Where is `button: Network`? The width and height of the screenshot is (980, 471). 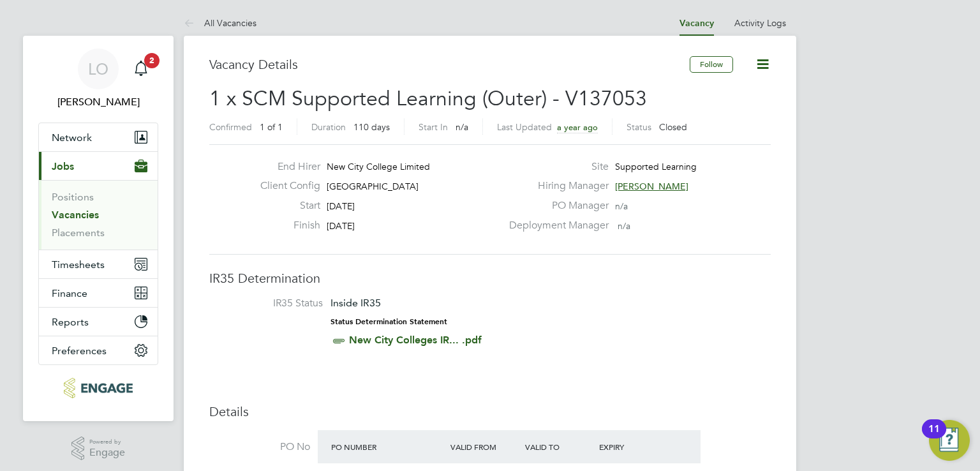 button: Network is located at coordinates (98, 137).